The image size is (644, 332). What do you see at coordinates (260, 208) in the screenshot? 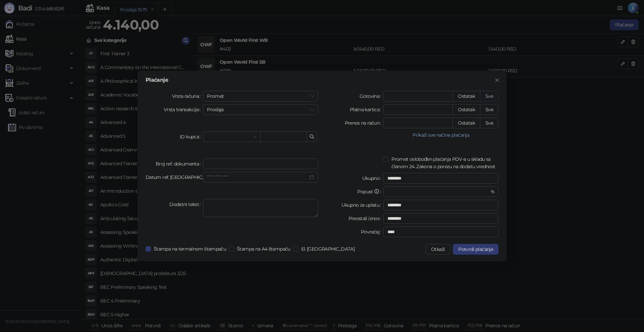
I see `textarea: Dodatni tekst` at bounding box center [260, 208].